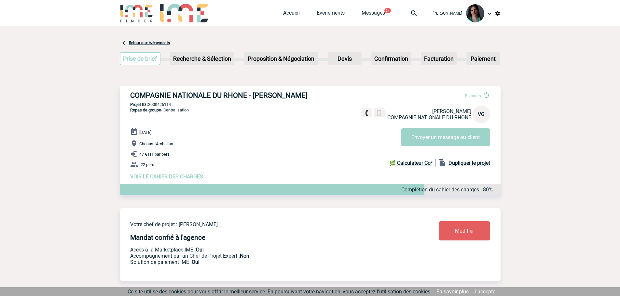 This screenshot has height=296, width=620. What do you see at coordinates (155, 154) in the screenshot?
I see `span: 47 € HT par pers.` at bounding box center [155, 154].